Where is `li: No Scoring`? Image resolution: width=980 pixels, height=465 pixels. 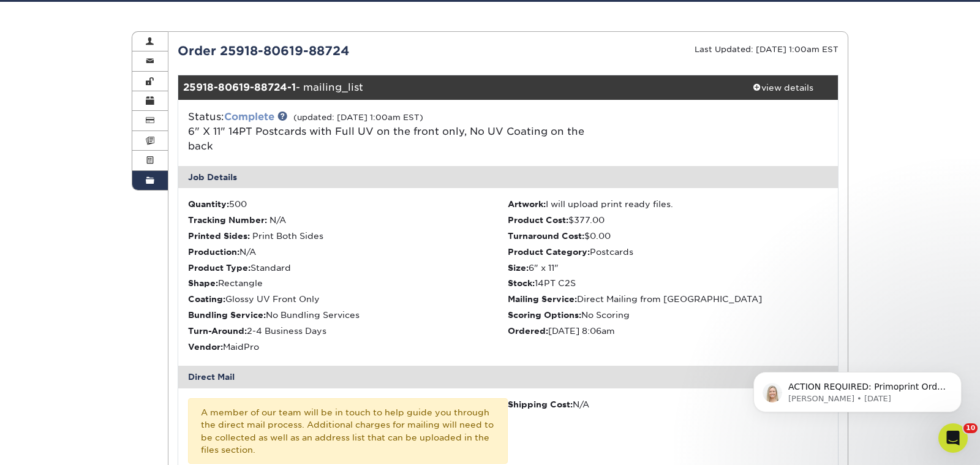 li: No Scoring is located at coordinates (668, 314).